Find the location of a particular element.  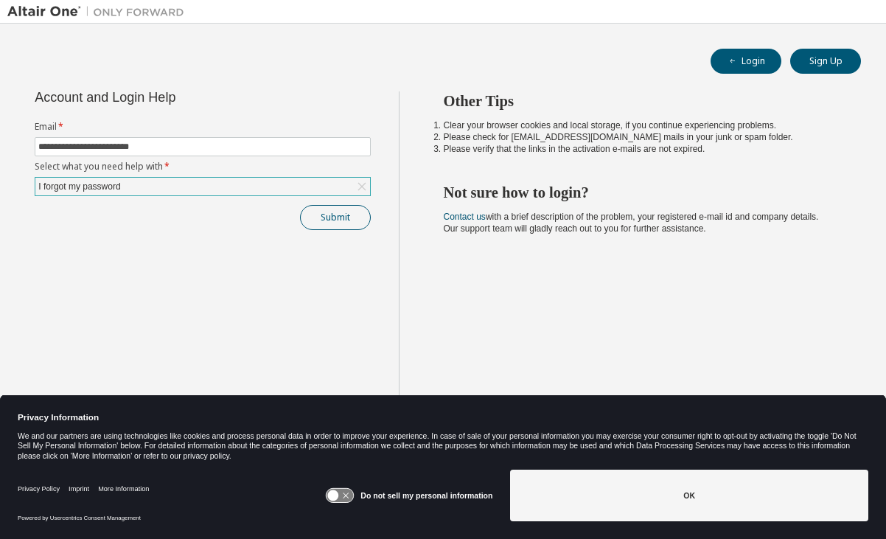

a: Contact us is located at coordinates (464, 217).